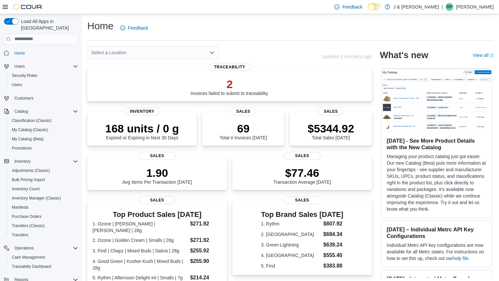  Describe the element at coordinates (27, 216) in the screenshot. I see `a: Purchase Orders` at that location.